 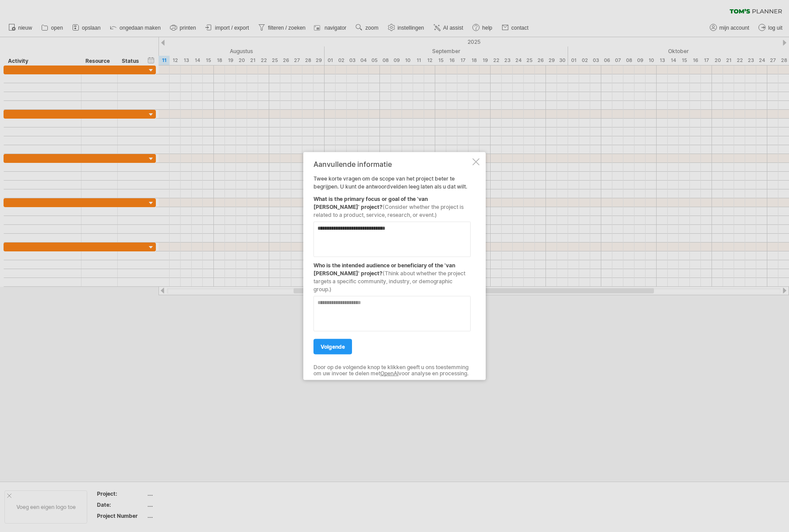 I want to click on span: (Consider whether the project is related to a product, service, research, or event.), so click(x=388, y=211).